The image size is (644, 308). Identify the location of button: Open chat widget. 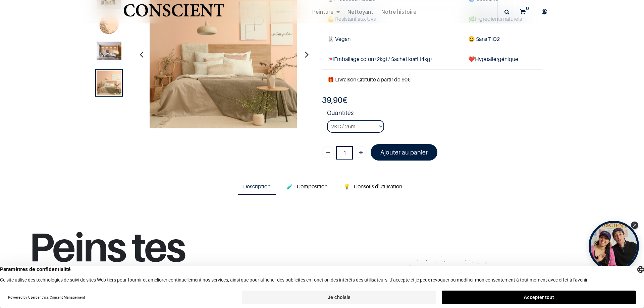
(16, 16).